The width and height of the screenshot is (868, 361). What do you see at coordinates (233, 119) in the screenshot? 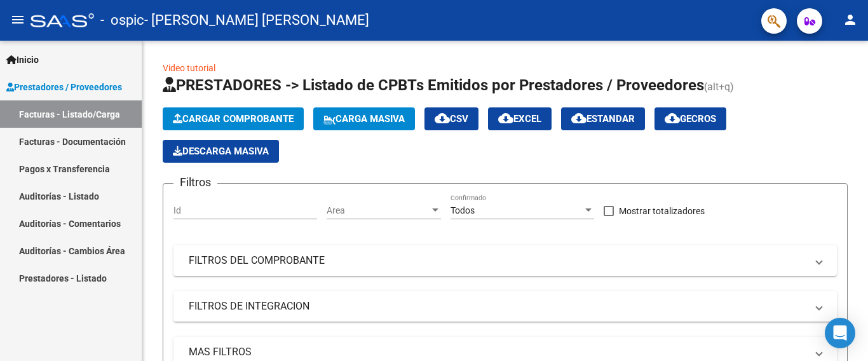
I see `button: Cargar Comprobante` at bounding box center [233, 119].